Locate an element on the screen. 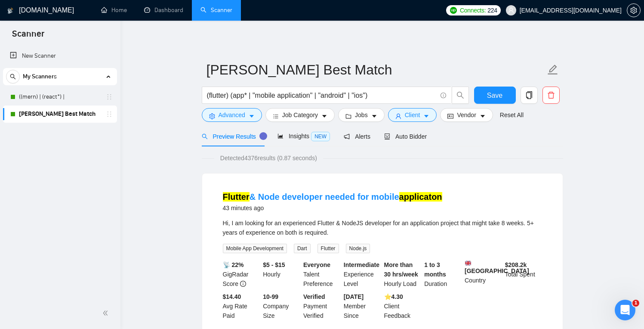  span: 224 is located at coordinates (492, 10).